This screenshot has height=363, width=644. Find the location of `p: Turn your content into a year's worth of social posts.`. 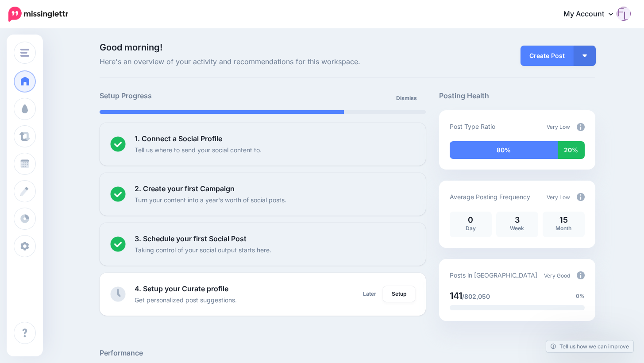

p: Turn your content into a year's worth of social posts. is located at coordinates (210, 199).